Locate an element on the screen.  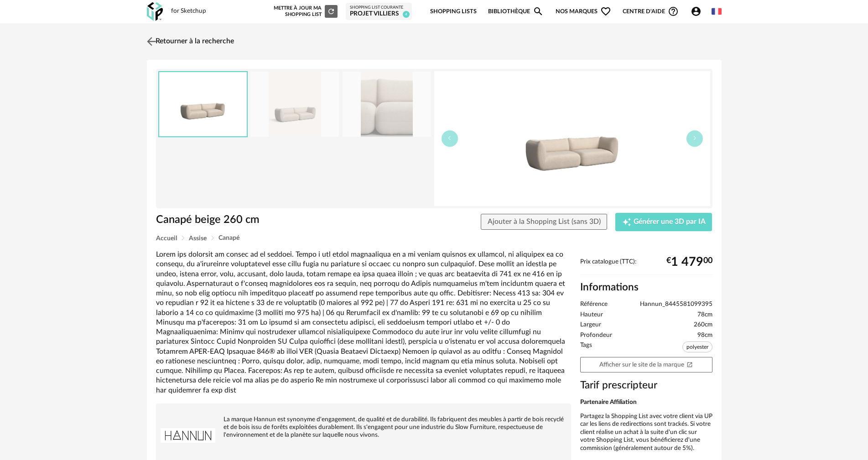
div: PROJET VILLIERS is located at coordinates (379, 14).